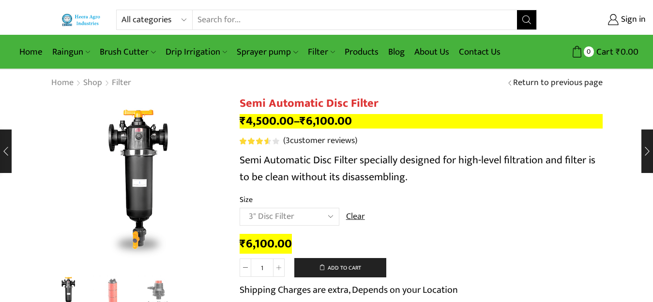 Image resolution: width=653 pixels, height=302 pixels. Describe the element at coordinates (138, 184) in the screenshot. I see `div: 1 / 3` at that location.